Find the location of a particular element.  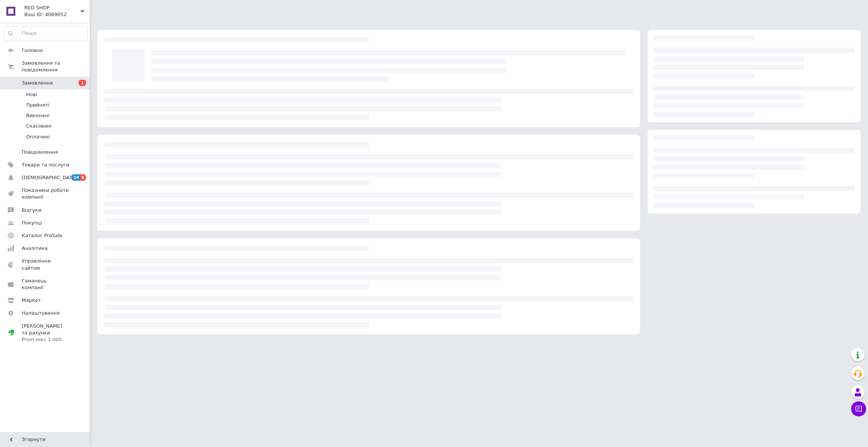

span: Скасовані is located at coordinates (39, 126).